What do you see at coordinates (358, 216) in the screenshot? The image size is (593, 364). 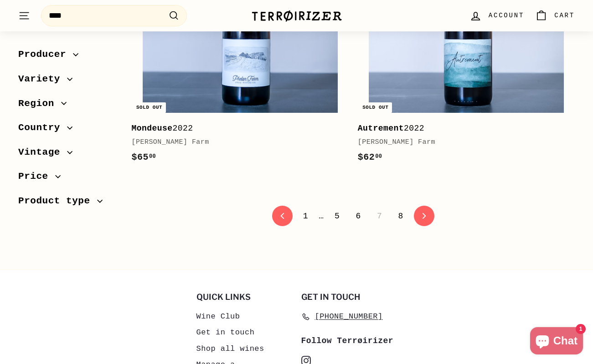 I see `a: 6` at bounding box center [358, 216].